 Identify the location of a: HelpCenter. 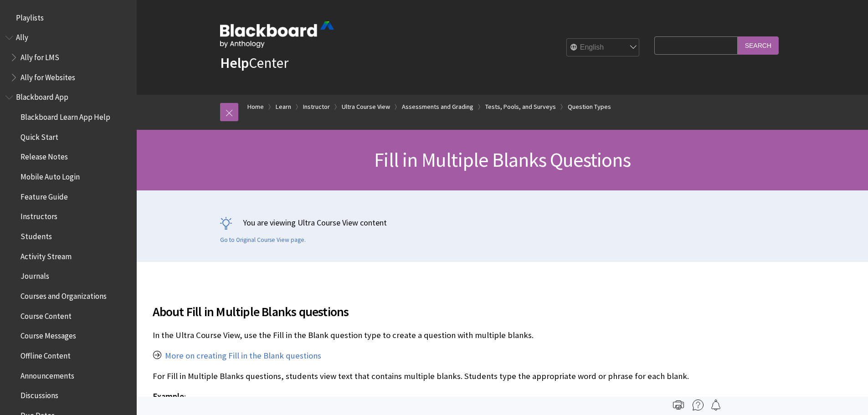
(254, 63).